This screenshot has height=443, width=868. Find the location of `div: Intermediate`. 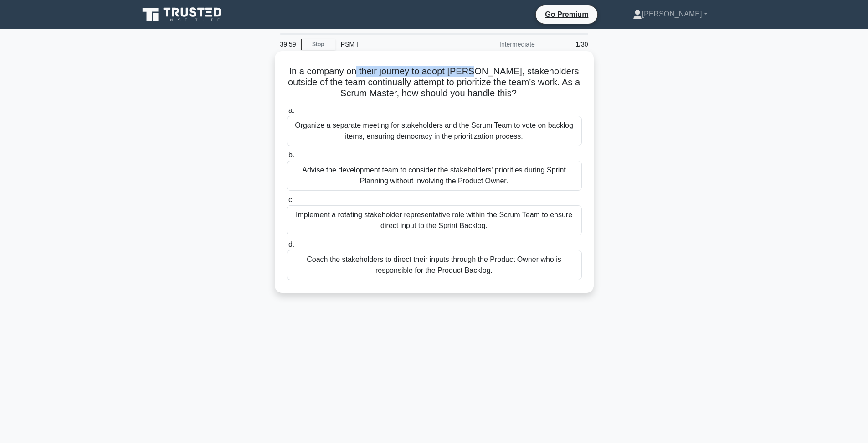

div: Intermediate is located at coordinates (500, 44).